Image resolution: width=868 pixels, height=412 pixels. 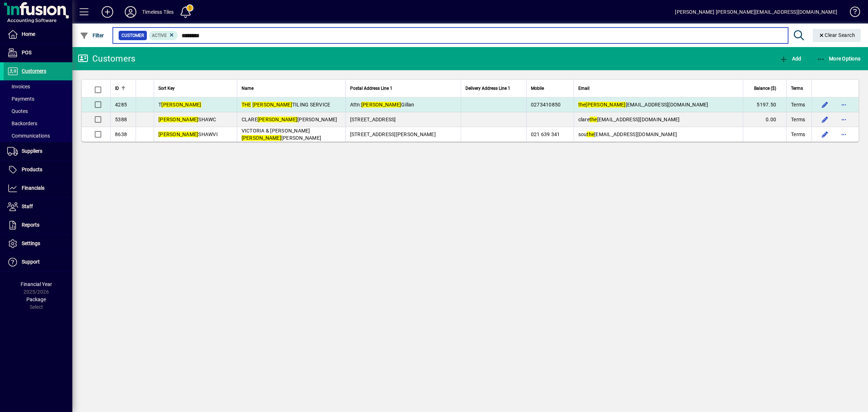 I want to click on span: Backorders, so click(x=22, y=123).